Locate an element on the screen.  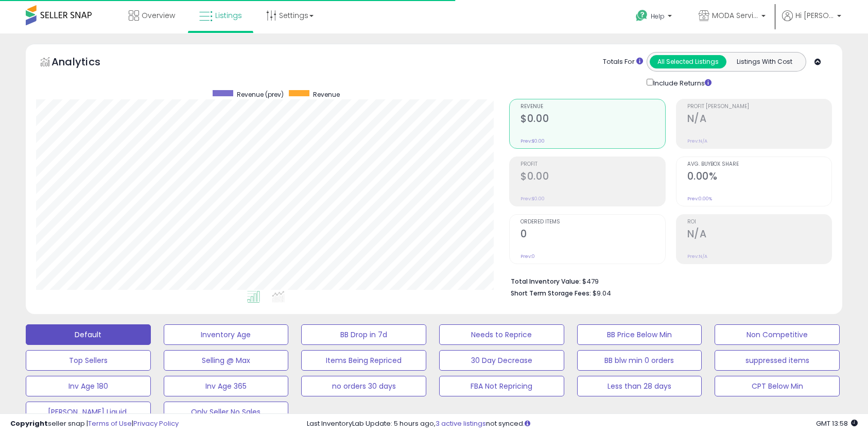
b: Total Inventory Value: is located at coordinates (546, 281).